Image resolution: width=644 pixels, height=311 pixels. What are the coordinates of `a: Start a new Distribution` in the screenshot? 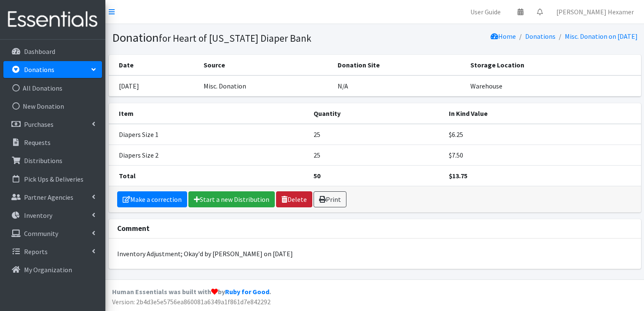 It's located at (231, 199).